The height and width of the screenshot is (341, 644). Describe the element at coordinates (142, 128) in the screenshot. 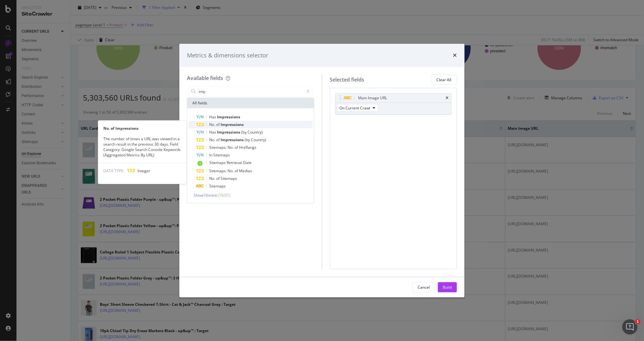

I see `div: No. of Impressions` at that location.